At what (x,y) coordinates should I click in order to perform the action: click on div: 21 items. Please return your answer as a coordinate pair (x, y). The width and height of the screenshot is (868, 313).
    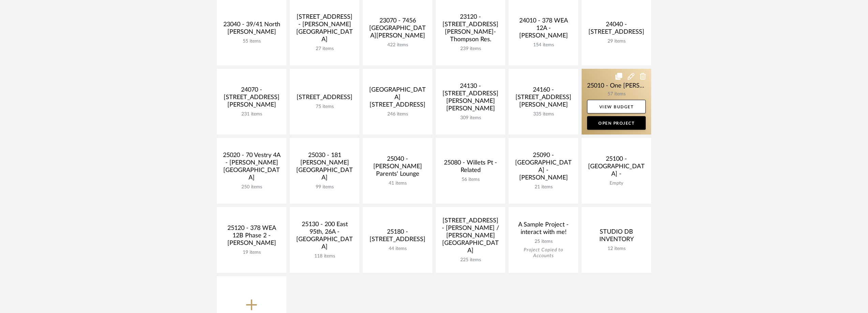
    Looking at the image, I should click on (544, 187).